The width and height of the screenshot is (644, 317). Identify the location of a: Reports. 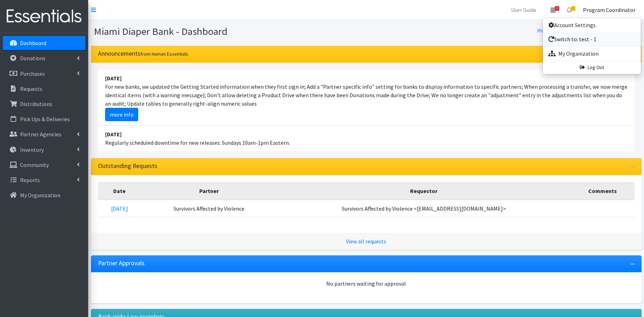
(44, 180).